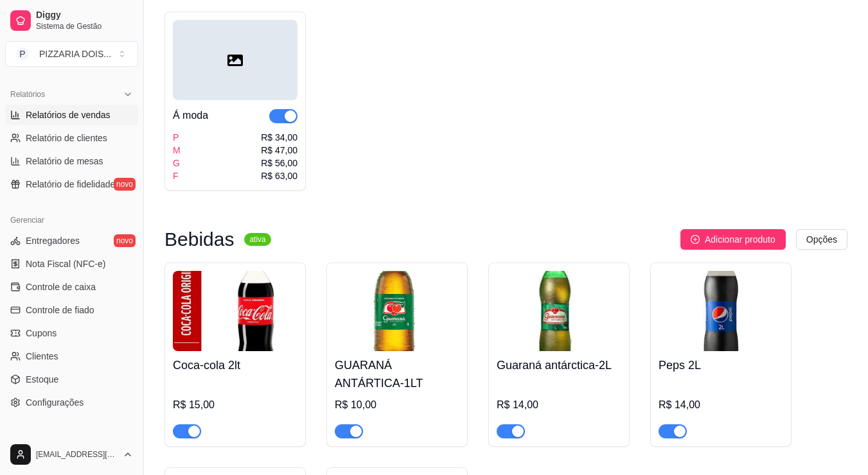  Describe the element at coordinates (71, 240) in the screenshot. I see `a: Entregadoresnovo` at that location.